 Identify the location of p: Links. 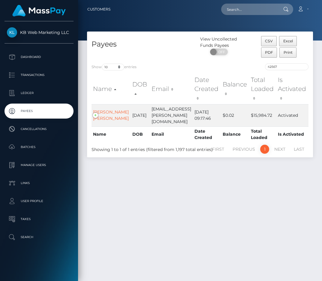
(39, 183).